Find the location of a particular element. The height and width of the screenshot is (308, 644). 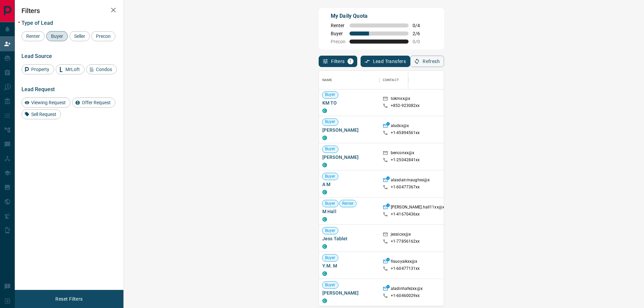

p: +1- 41670436xx is located at coordinates (405, 214).